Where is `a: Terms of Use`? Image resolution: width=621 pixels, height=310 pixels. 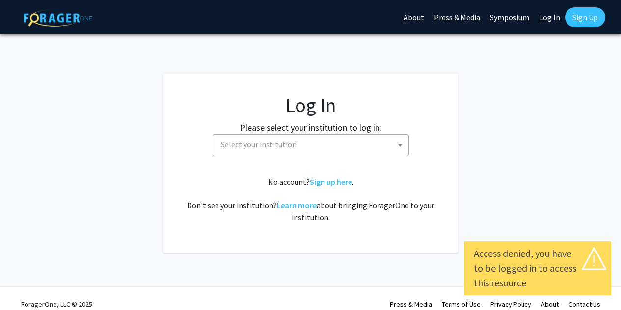 a: Terms of Use is located at coordinates (461, 304).